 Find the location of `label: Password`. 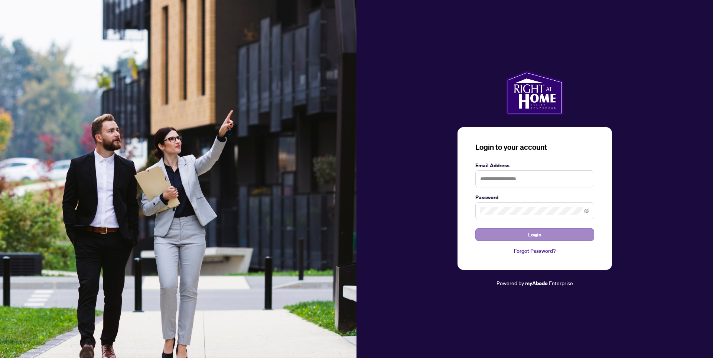

label: Password is located at coordinates (535, 197).